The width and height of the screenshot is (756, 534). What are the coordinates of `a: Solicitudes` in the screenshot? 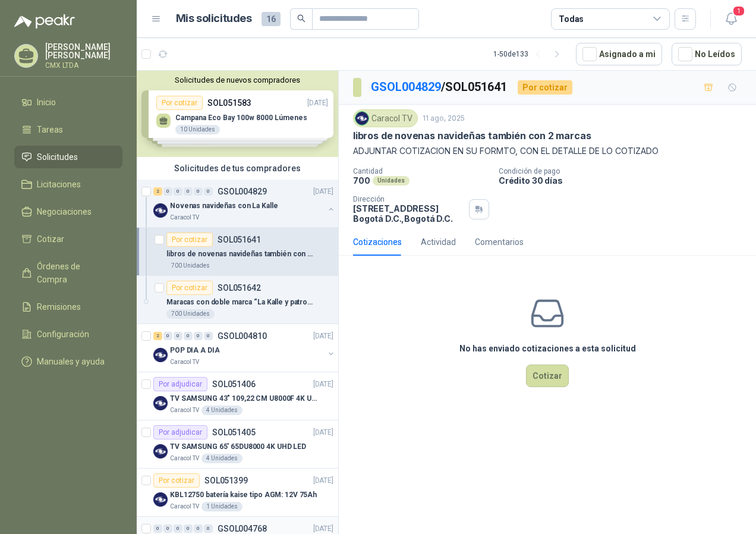 It's located at (69, 157).